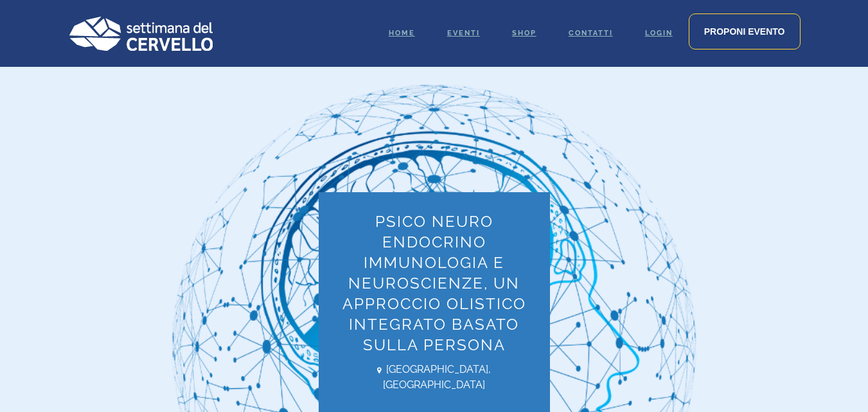 This screenshot has width=868, height=412. What do you see at coordinates (745, 31) in the screenshot?
I see `a: Proponi evento` at bounding box center [745, 31].